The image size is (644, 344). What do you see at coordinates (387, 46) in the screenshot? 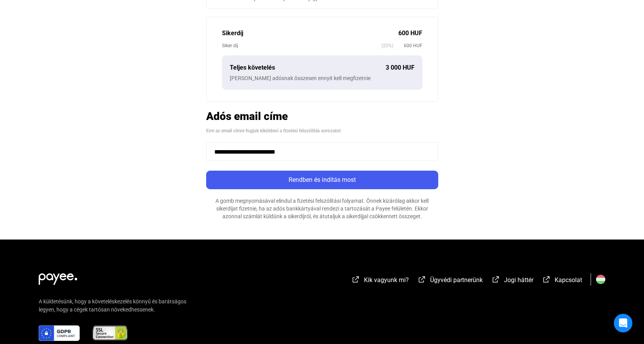
I see `span: (20%)` at bounding box center [387, 46].